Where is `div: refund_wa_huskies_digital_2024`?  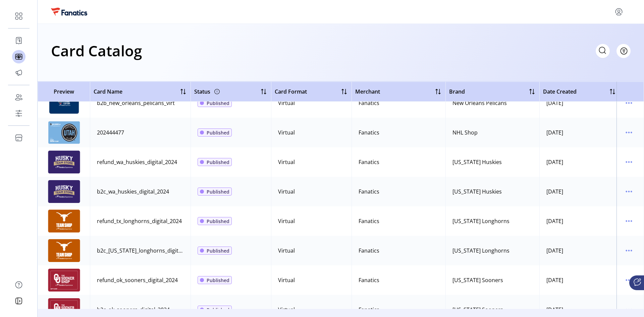 div: refund_wa_huskies_digital_2024 is located at coordinates (137, 162).